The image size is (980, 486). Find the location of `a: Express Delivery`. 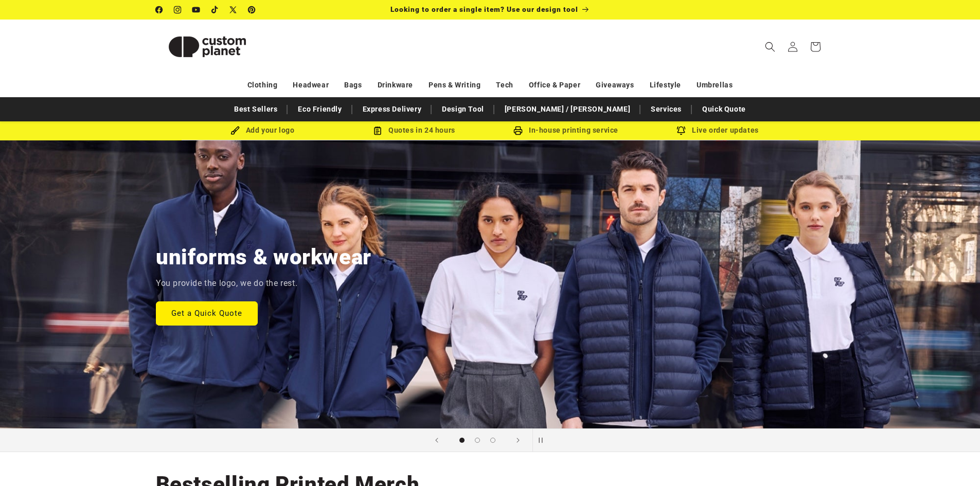

a: Express Delivery is located at coordinates (392, 109).